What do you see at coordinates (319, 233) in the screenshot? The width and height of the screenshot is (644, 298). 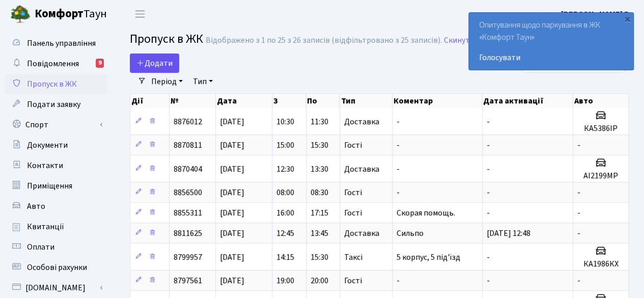 I see `span: 13:45` at bounding box center [319, 233].